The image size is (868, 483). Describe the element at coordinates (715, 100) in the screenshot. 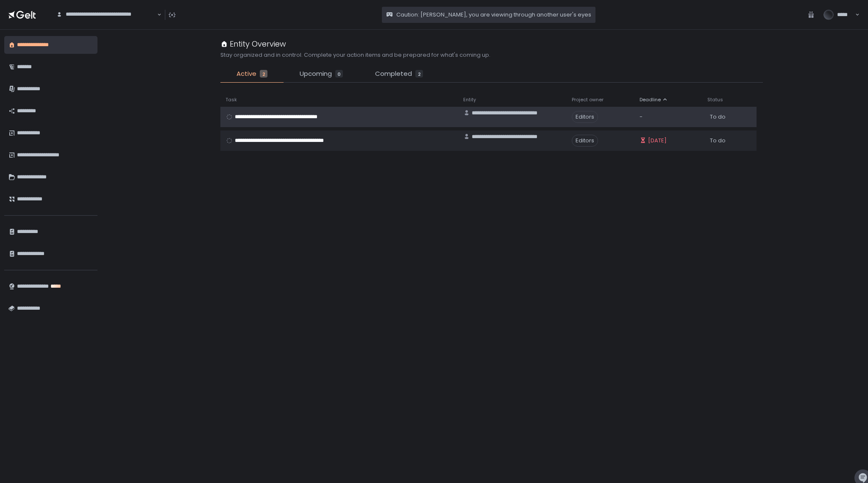

I see `span: Status` at that location.